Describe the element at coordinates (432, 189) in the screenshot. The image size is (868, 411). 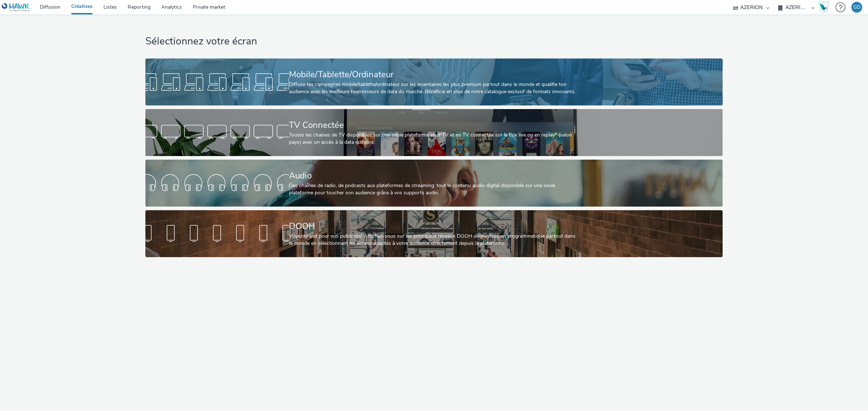
I see `div: Des chaînes de radio, de podcasts aux plateformes de streaming: tout le contenu audio digital dis...` at that location.